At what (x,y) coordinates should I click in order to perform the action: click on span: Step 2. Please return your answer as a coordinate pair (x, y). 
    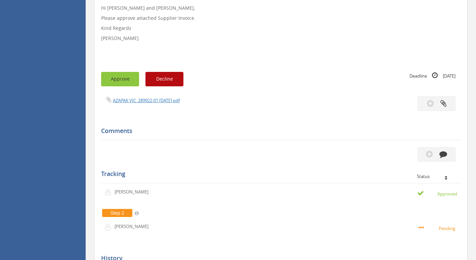
    Looking at the image, I should click on (117, 213).